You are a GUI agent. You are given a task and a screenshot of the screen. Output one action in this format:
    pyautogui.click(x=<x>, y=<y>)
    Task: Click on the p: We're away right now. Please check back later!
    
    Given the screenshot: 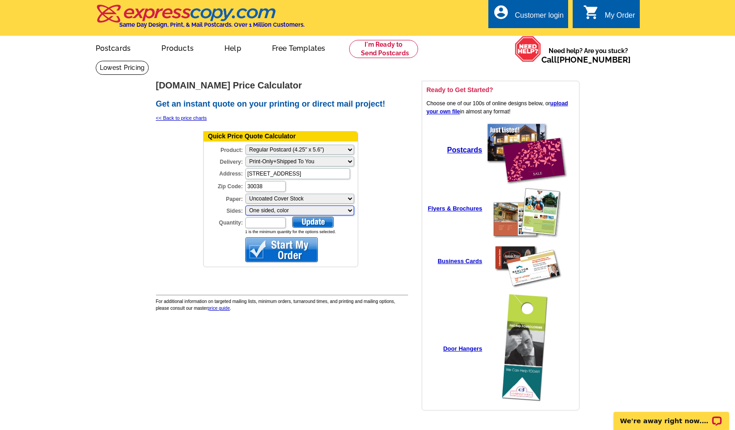 What is the action you would take?
    pyautogui.click(x=58, y=19)
    